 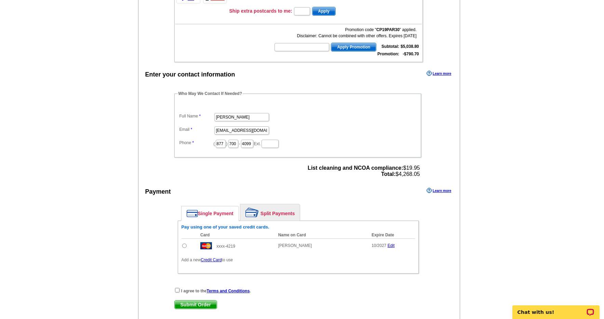 I want to click on label: Phone, so click(x=197, y=143).